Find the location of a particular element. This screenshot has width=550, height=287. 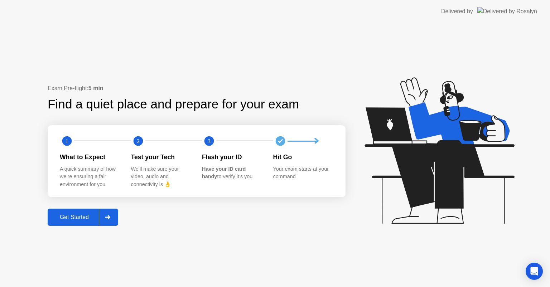

text: 3 is located at coordinates (209, 141).